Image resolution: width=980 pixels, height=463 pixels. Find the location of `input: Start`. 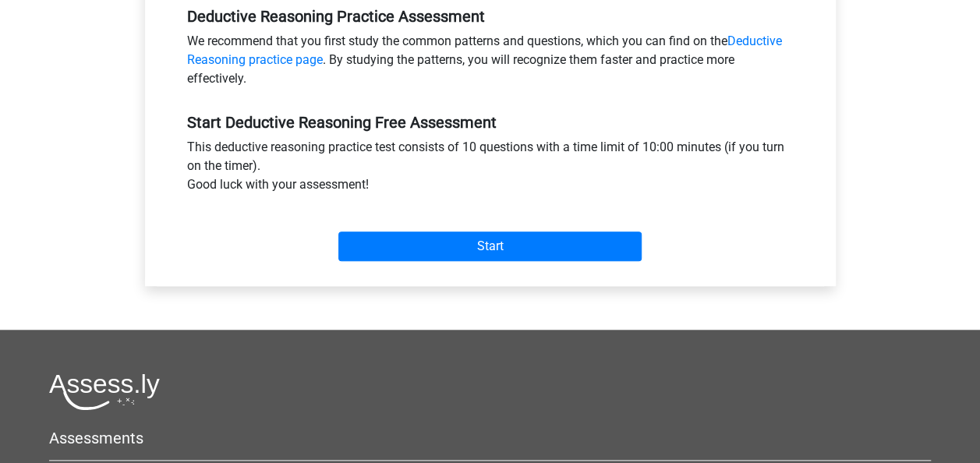

input: Start is located at coordinates (490, 246).